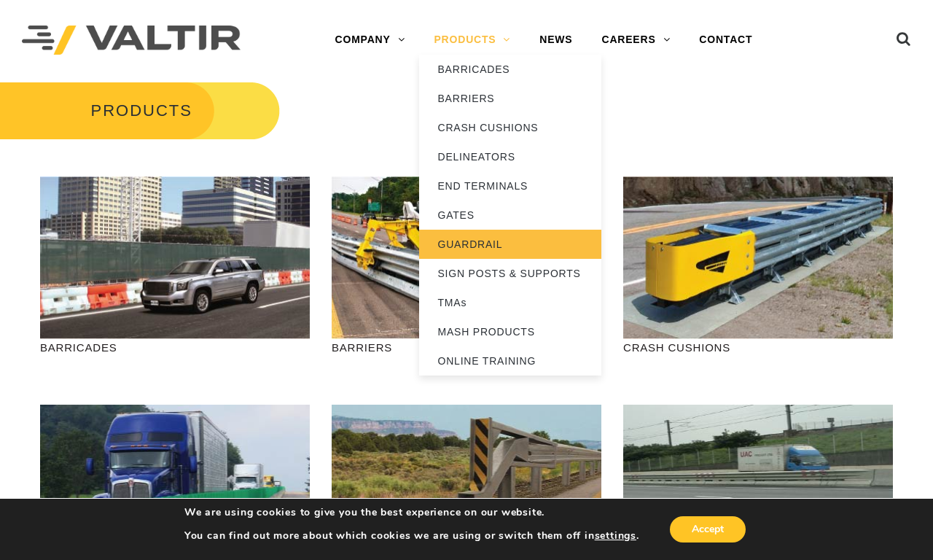 Image resolution: width=933 pixels, height=560 pixels. I want to click on p: You can find out more about which cookies we are using or switch them off in ., so click(412, 536).